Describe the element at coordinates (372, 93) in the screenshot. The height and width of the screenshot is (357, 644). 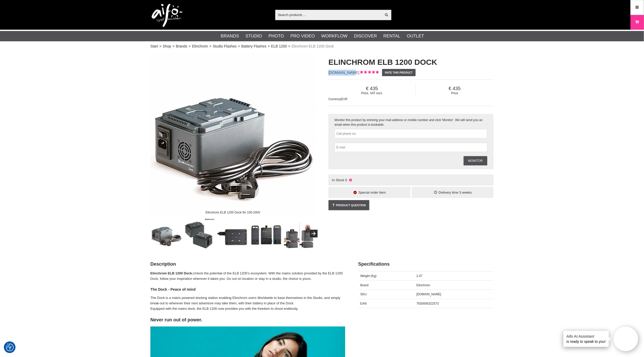
I see `span: Price, VAT excl.` at that location.